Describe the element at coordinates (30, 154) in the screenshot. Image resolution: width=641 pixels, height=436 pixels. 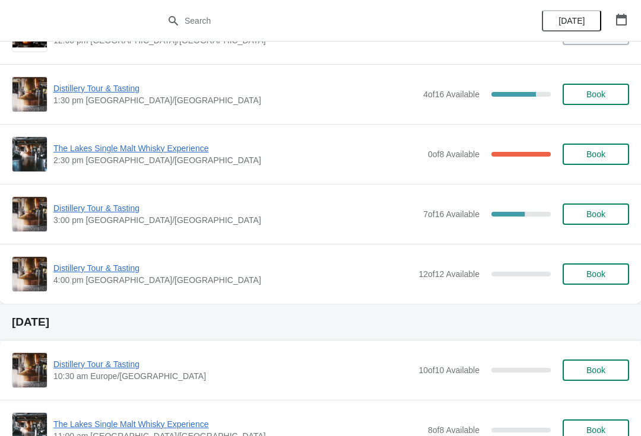
I see `img: The Lakes Single Malt Whisky Experience | | 2:30 pm Europe/London` at that location.